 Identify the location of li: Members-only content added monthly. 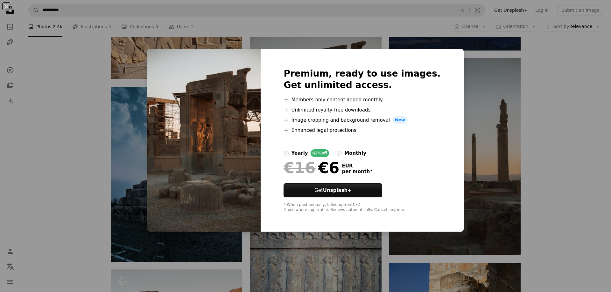
(362, 100).